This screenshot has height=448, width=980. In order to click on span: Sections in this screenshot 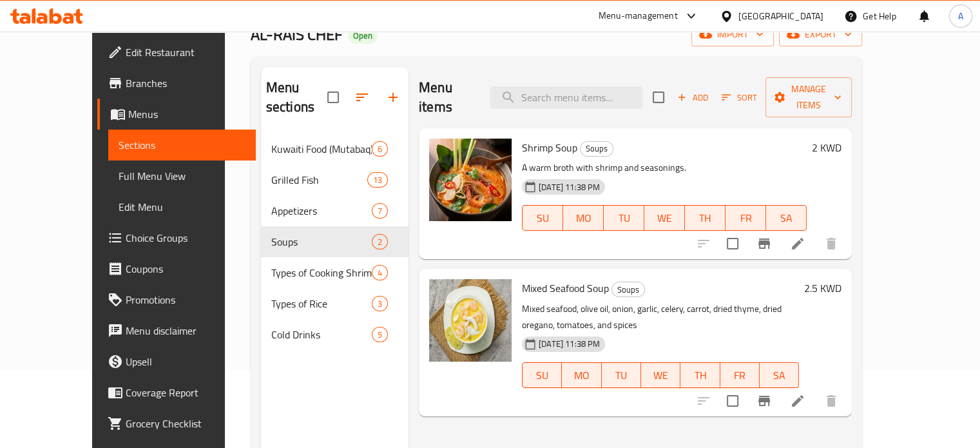, I will do `click(182, 145)`.